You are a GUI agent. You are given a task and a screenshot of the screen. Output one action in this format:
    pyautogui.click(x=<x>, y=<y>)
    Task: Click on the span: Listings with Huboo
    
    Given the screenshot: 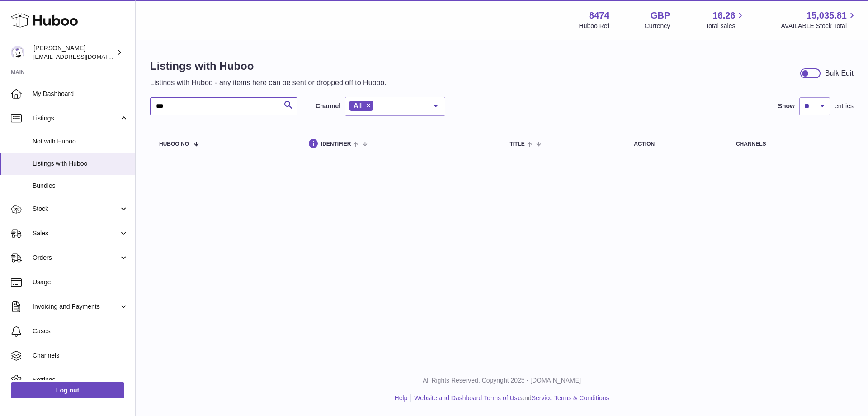 What is the action you would take?
    pyautogui.click(x=80, y=164)
    